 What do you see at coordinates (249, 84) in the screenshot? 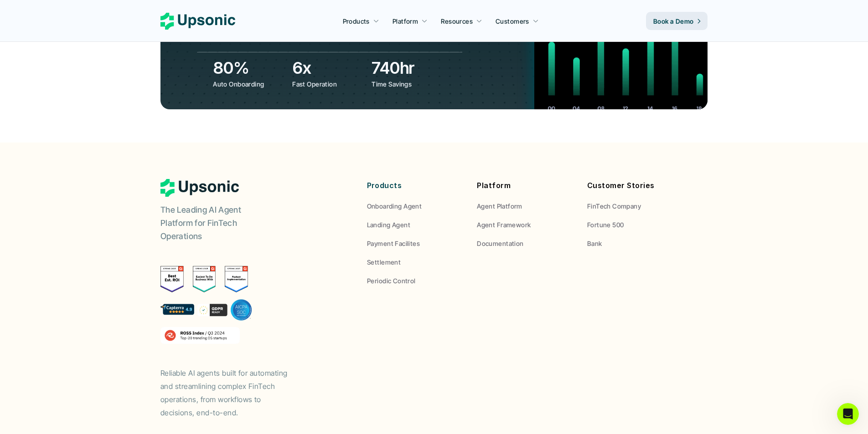
I see `p: Auto Onboarding` at bounding box center [249, 84].